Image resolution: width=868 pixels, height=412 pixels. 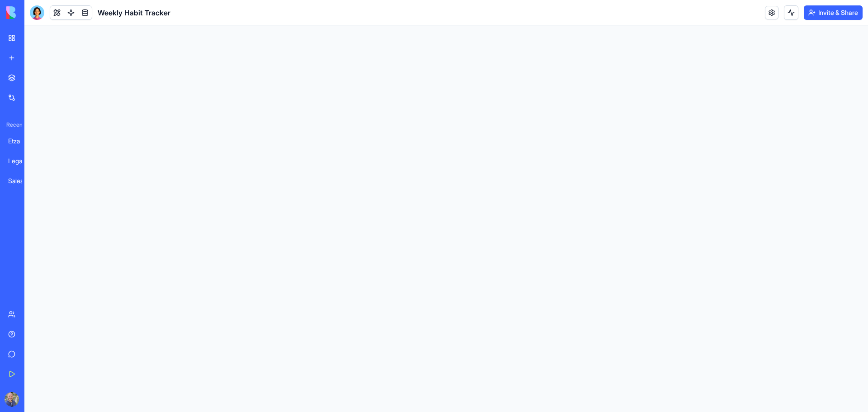 I want to click on img: logo, so click(x=35, y=13).